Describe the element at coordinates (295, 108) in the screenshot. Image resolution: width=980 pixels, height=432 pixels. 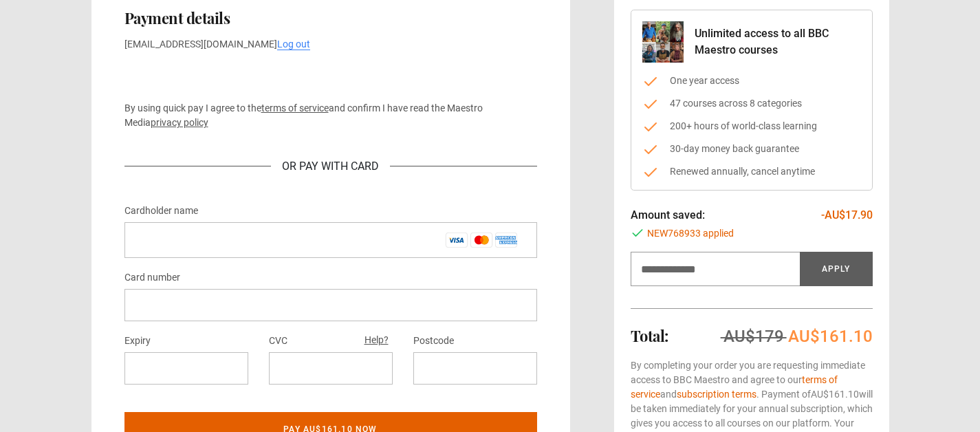
I see `a: terms of service` at that location.